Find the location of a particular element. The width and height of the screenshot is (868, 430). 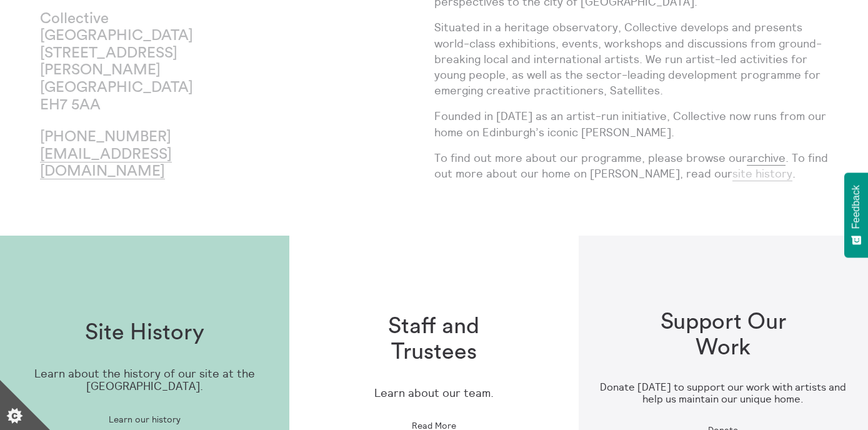

a: site history is located at coordinates (762, 174).